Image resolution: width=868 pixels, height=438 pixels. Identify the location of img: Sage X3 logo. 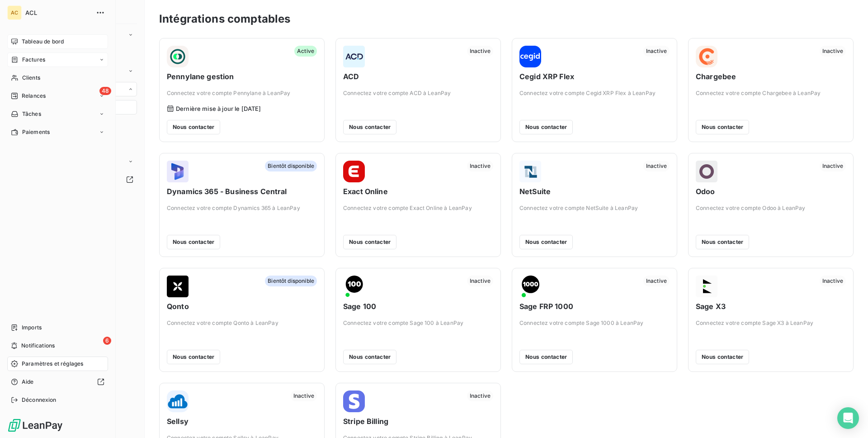
(707, 286).